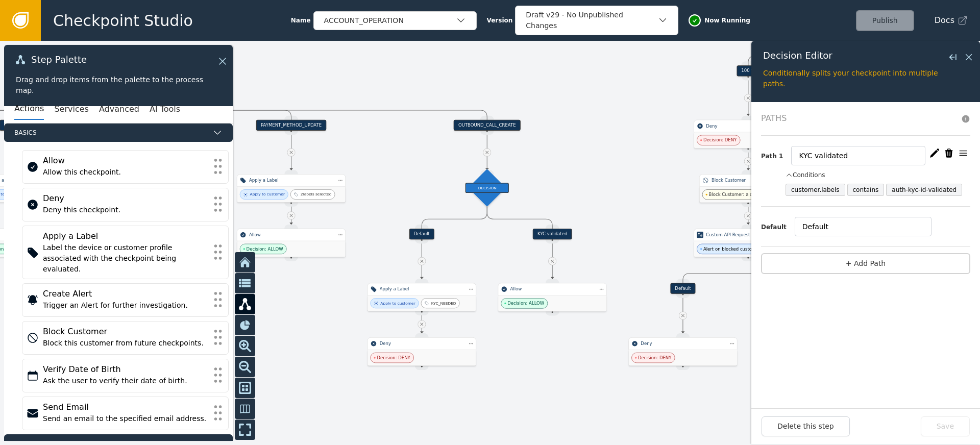 Image resolution: width=980 pixels, height=445 pixels. Describe the element at coordinates (858, 118) in the screenshot. I see `span: Paths` at that location.